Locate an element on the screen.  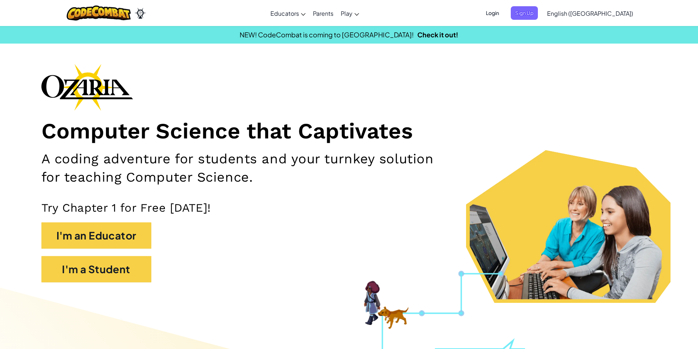
a: Play is located at coordinates (350, 13).